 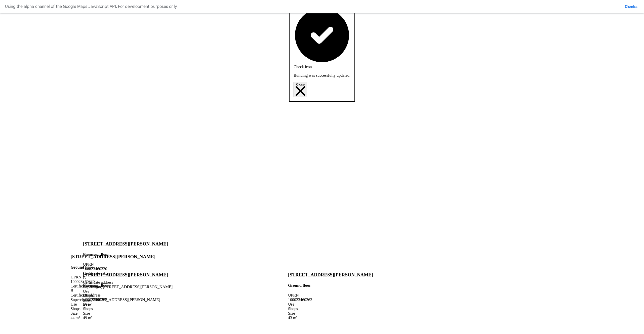 What do you see at coordinates (116, 286) in the screenshot?
I see `div: Certificate rating` at bounding box center [116, 286].